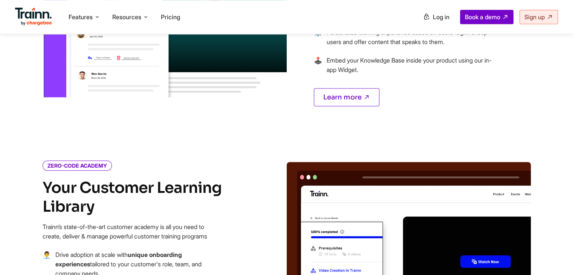  I want to click on span: Sign up, so click(534, 17).